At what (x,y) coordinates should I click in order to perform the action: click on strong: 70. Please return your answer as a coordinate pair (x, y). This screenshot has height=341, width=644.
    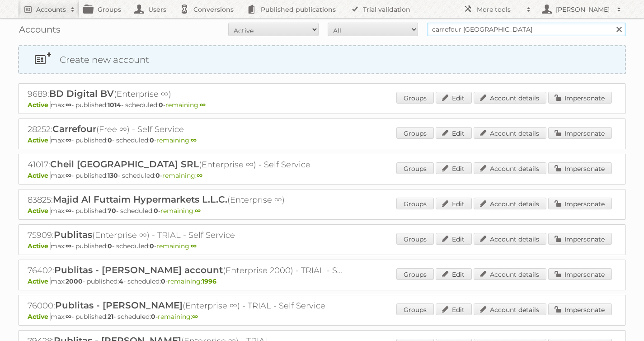
    Looking at the image, I should click on (112, 211).